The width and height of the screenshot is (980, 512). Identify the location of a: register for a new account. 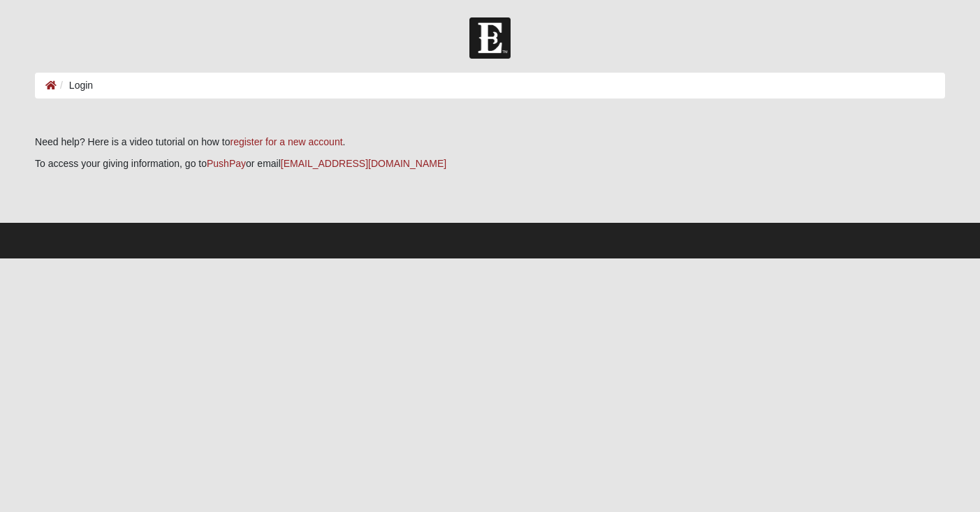
(286, 142).